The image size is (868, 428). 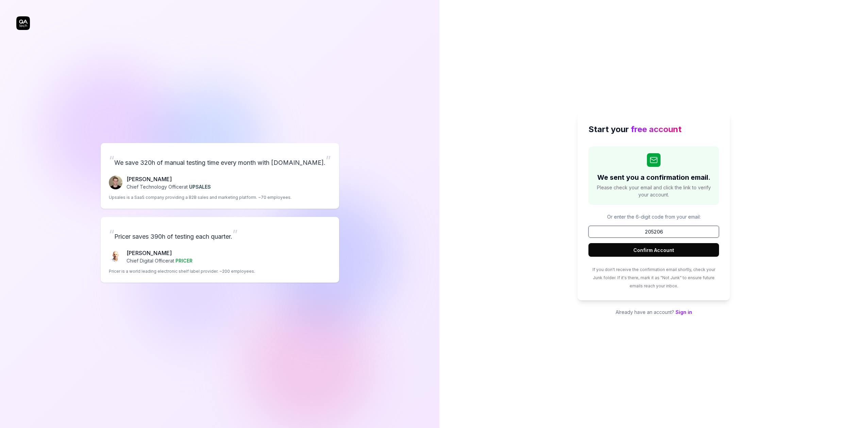 What do you see at coordinates (654, 191) in the screenshot?
I see `span: Please check your email and click the link to verify your account.` at bounding box center [654, 191].